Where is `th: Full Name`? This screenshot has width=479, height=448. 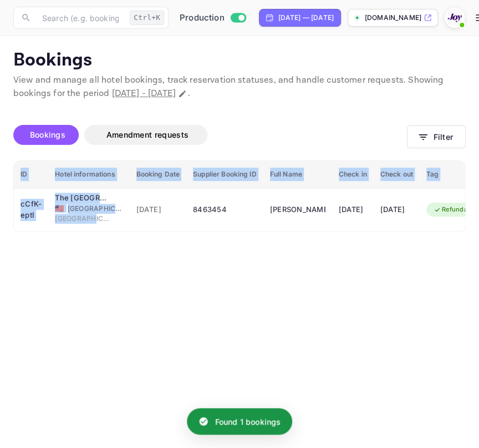
th: Full Name is located at coordinates (298, 174).